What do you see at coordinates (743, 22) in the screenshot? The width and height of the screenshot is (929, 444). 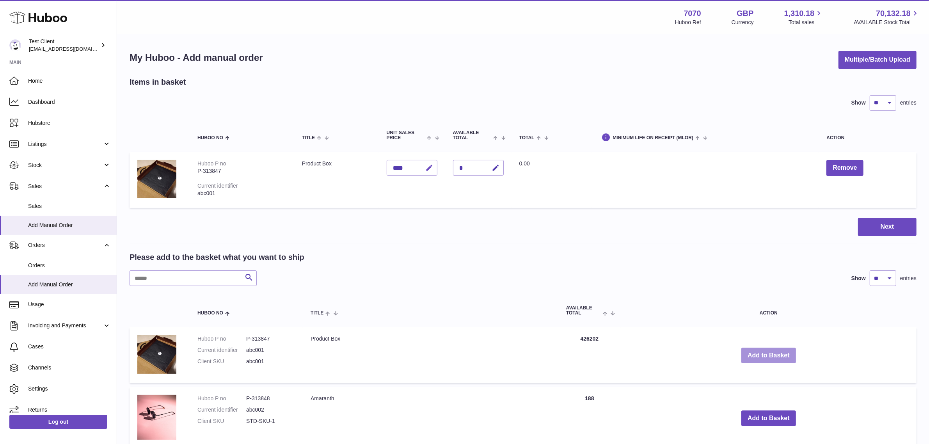 I see `div: Currency` at bounding box center [743, 22].